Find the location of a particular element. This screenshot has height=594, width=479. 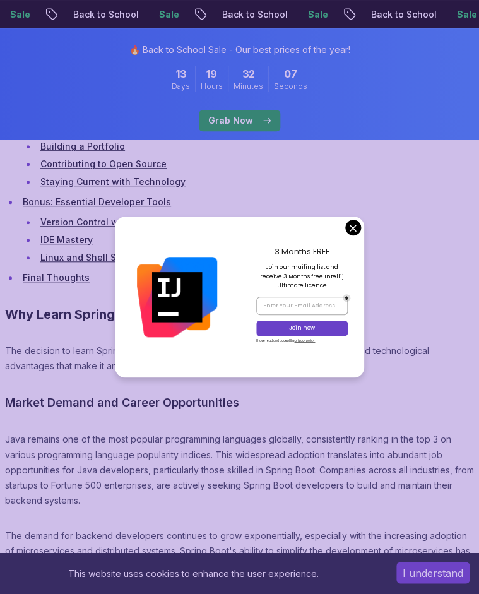

p: Java remains one of the most popular programming languages globally, consistently ranking in the ... is located at coordinates (239, 470).